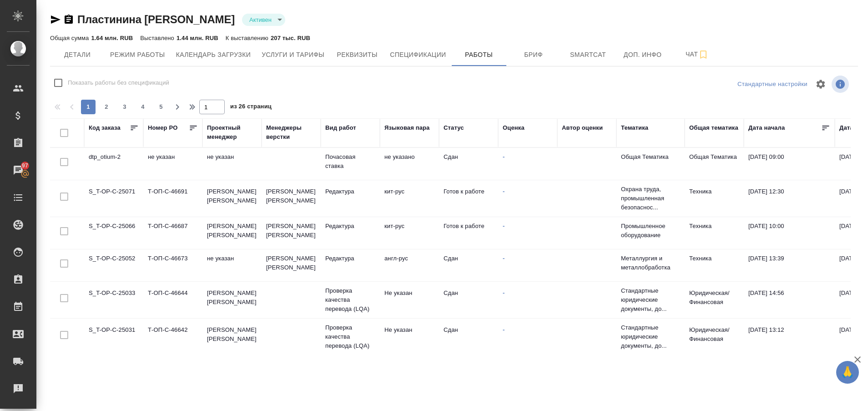  Describe the element at coordinates (533, 55) in the screenshot. I see `span: Бриф` at that location.